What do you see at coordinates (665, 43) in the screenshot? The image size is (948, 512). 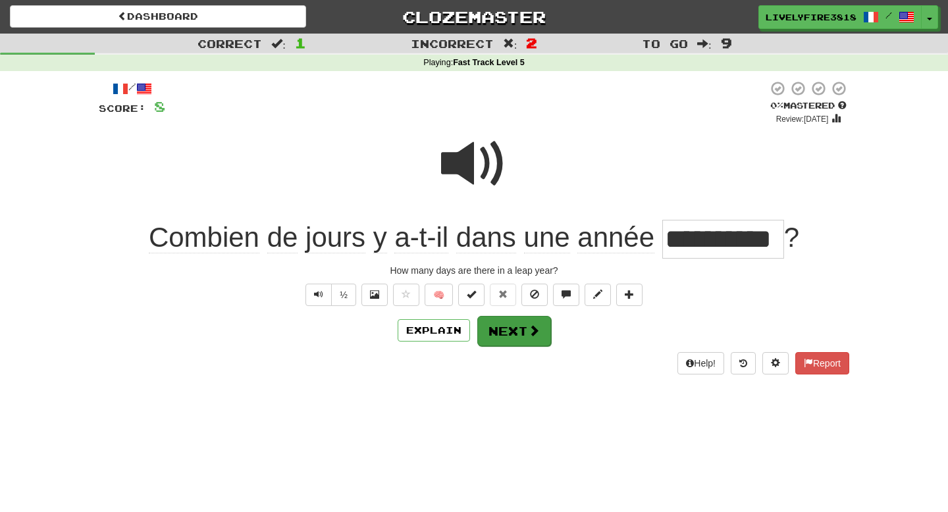 I see `span: To go` at bounding box center [665, 43].